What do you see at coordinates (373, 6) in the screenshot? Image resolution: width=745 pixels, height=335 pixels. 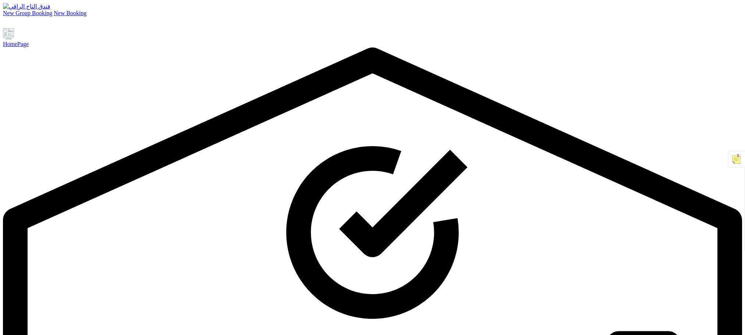 I see `a: فندق التاج الراقي` at bounding box center [373, 6].